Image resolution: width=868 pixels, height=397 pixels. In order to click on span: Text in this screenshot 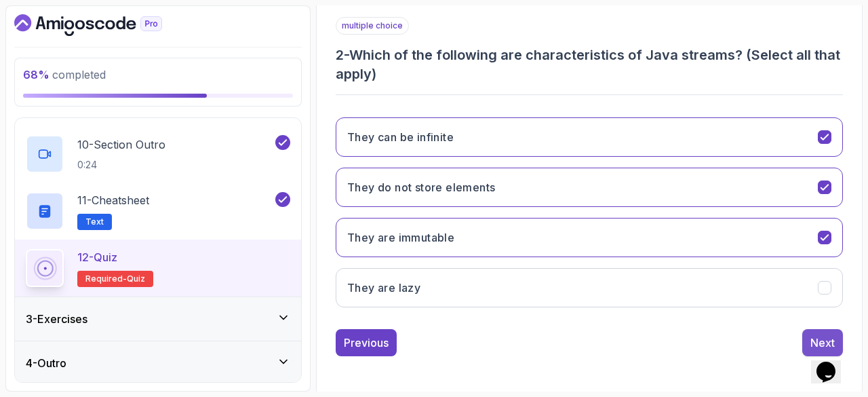, I will do `click(94, 222)`.